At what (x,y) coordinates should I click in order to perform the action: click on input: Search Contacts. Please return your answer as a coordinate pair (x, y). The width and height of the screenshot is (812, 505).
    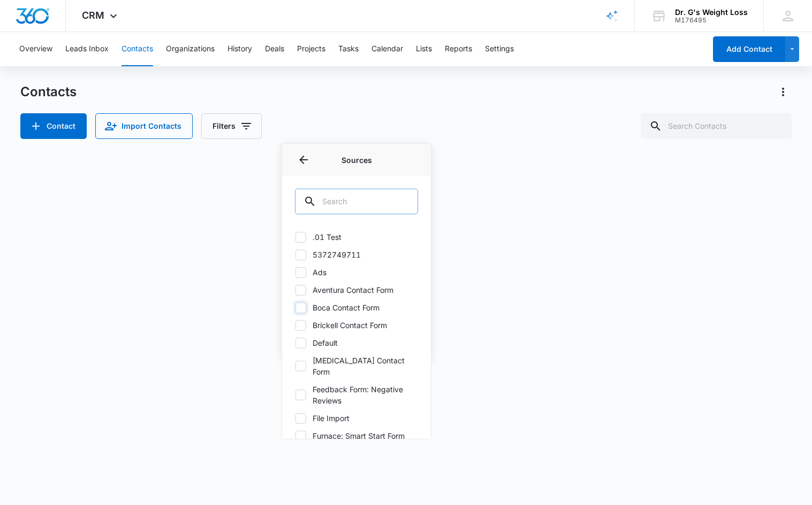
    Looking at the image, I should click on (716, 126).